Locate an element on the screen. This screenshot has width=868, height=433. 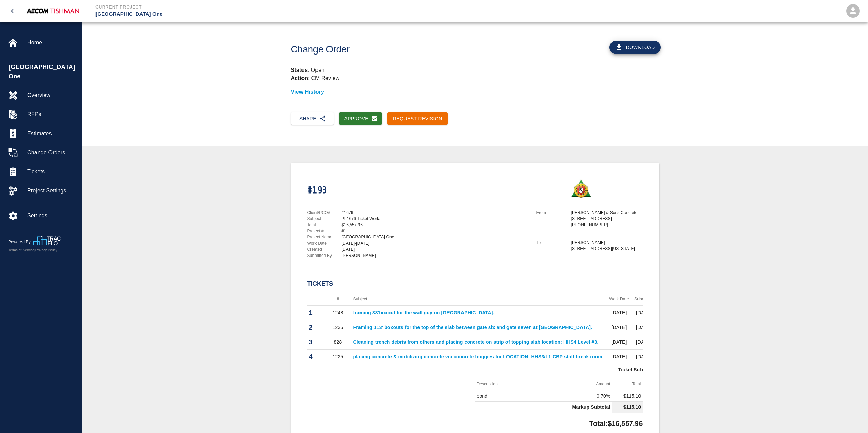
p: Project # is located at coordinates (323, 231).